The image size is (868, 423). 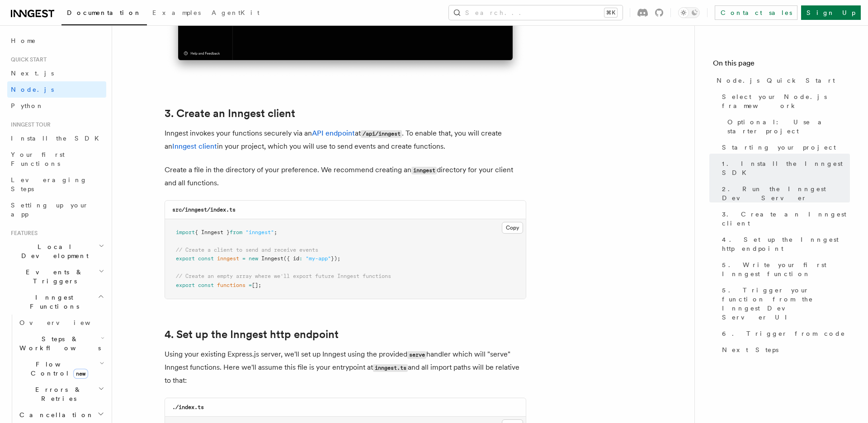 What do you see at coordinates (784, 169) in the screenshot?
I see `a: 1. Install the Inngest SDK` at bounding box center [784, 169].